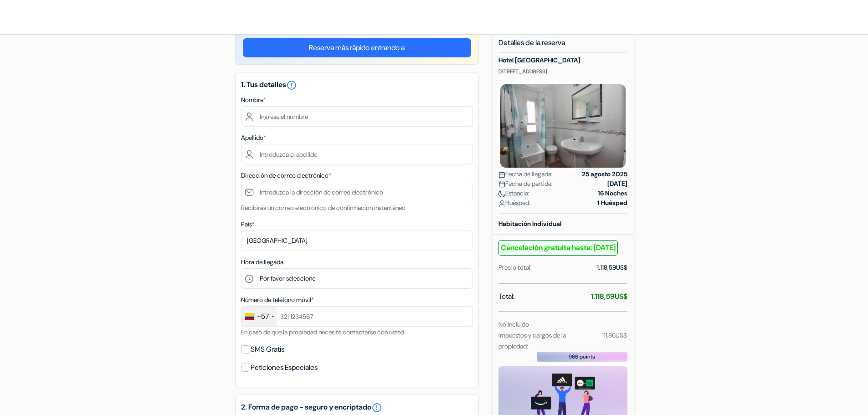  I want to click on i: error_outline, so click(292, 85).